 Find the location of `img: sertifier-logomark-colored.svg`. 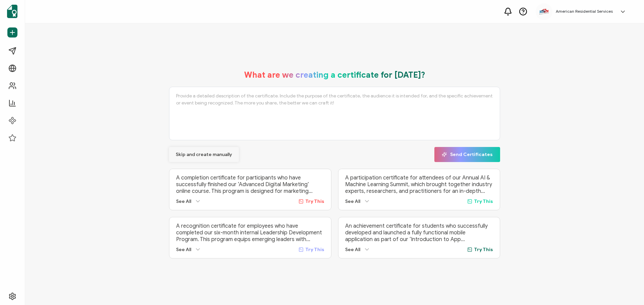

img: sertifier-logomark-colored.svg is located at coordinates (12, 11).